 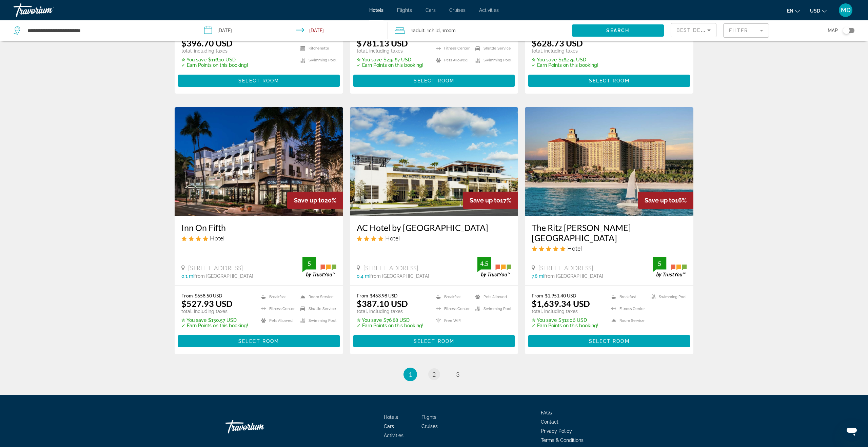 What do you see at coordinates (316, 308) in the screenshot?
I see `li: Shuttle Service` at bounding box center [316, 308].